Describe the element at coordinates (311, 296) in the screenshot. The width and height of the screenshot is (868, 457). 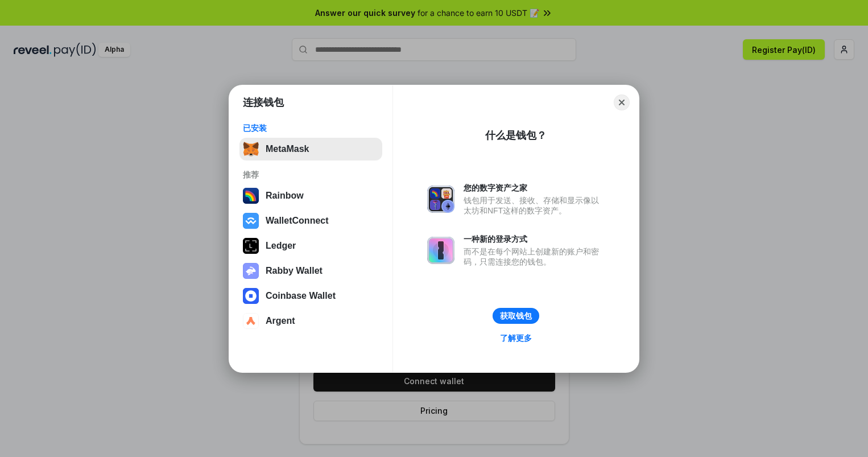
I see `button: Coinbase Wallet` at that location.